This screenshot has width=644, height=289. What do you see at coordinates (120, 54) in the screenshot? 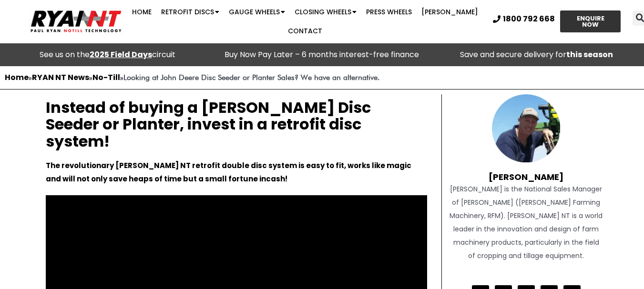
I see `a: 2025 Field Days` at bounding box center [120, 54].